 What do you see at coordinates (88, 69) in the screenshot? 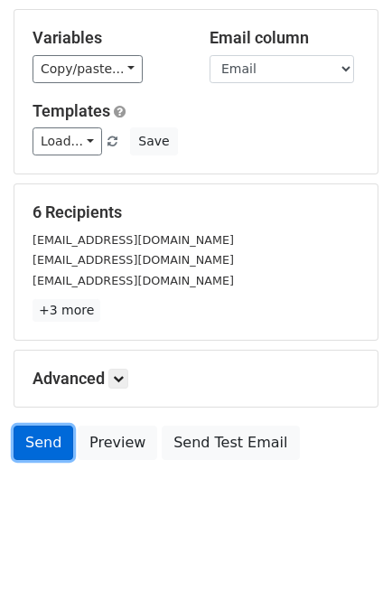
I see `a: Copy/paste...` at bounding box center [88, 69].